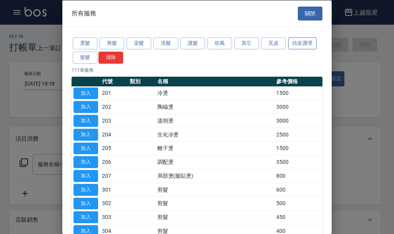  What do you see at coordinates (274, 43) in the screenshot?
I see `button: 瓦皮` at bounding box center [274, 43].